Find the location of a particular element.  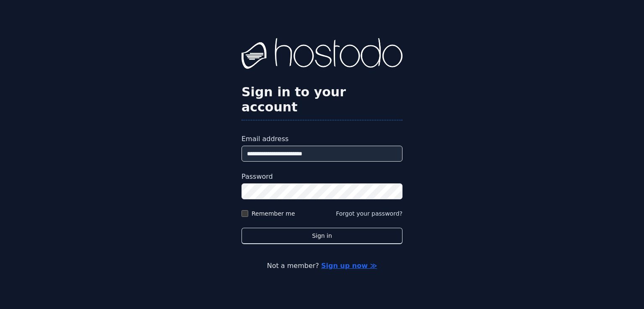

button: Forgot your password? is located at coordinates (369, 214).